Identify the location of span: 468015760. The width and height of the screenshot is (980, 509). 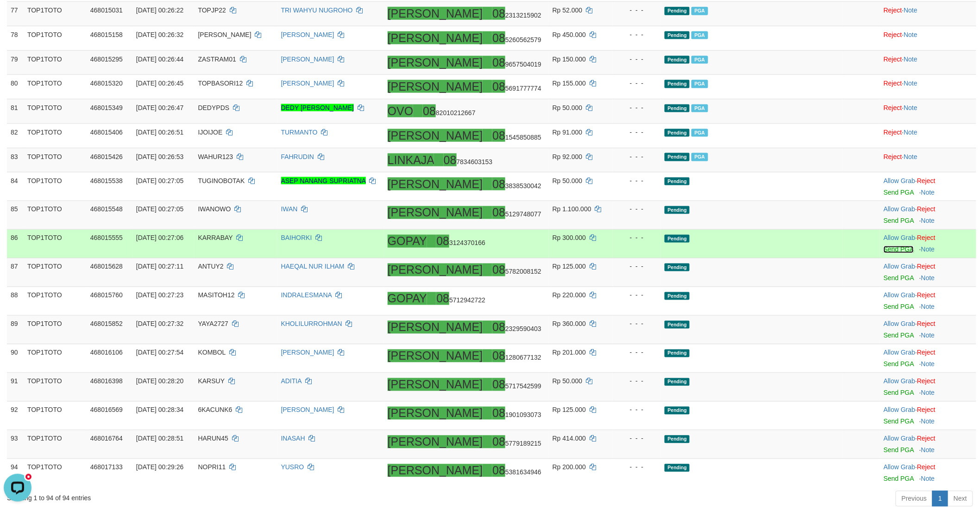
(107, 296).